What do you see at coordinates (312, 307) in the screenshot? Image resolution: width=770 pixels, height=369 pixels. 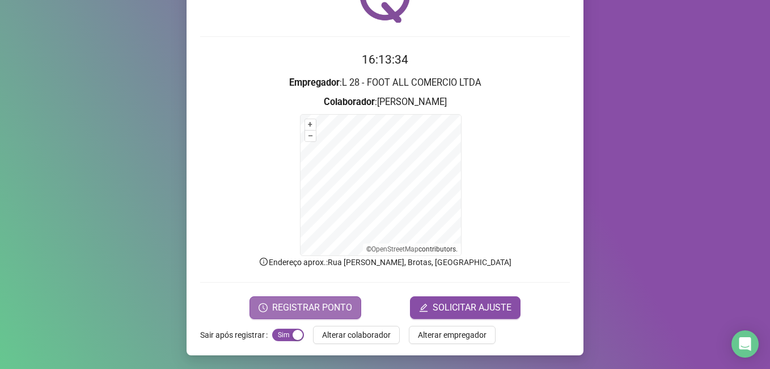 I see `span: REGISTRAR PONTO` at bounding box center [312, 307].